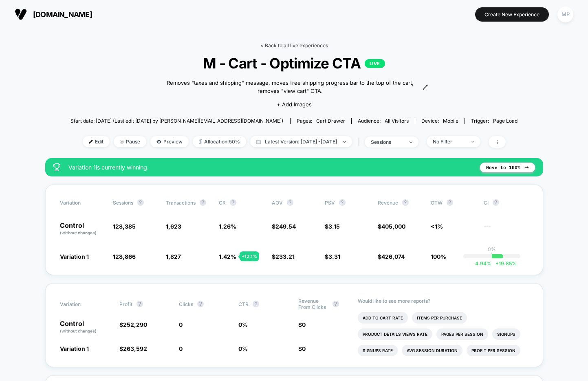 This screenshot has height=381, width=588. What do you see at coordinates (222, 202) in the screenshot?
I see `span: CR` at bounding box center [222, 202].